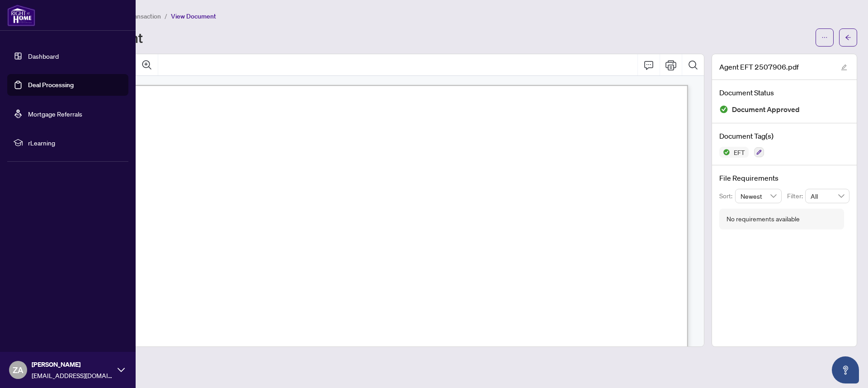  Describe the element at coordinates (824, 37) in the screenshot. I see `span: ellipsis` at that location.